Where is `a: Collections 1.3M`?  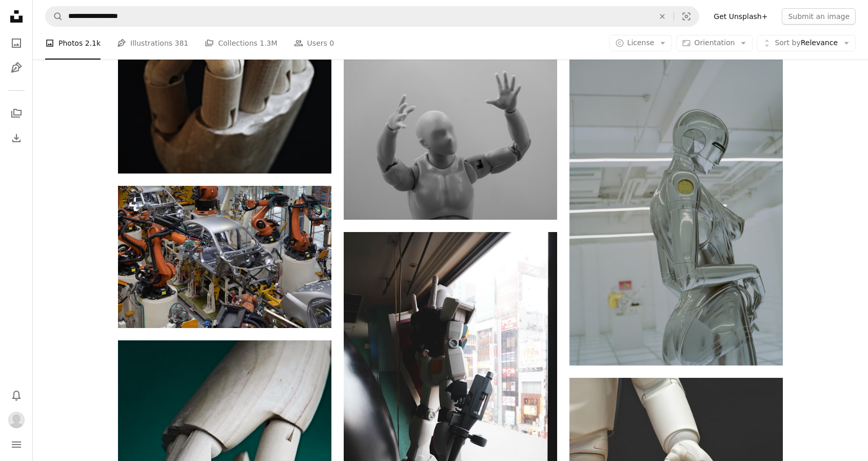
a: Collections 1.3M is located at coordinates (241, 43).